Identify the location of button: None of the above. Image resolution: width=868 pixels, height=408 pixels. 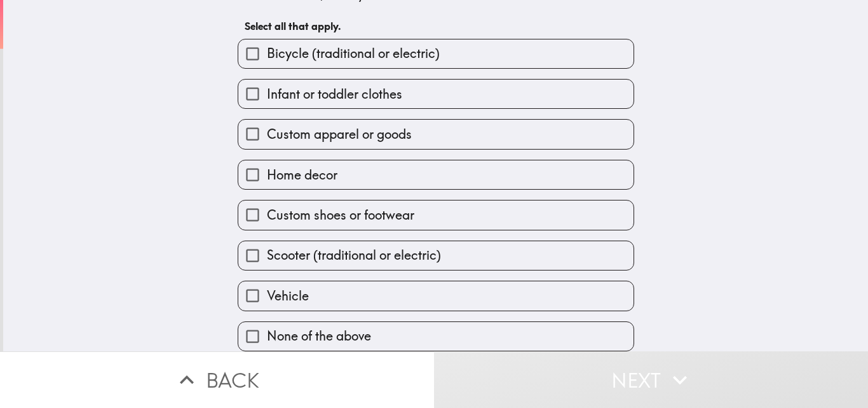
(436, 336).